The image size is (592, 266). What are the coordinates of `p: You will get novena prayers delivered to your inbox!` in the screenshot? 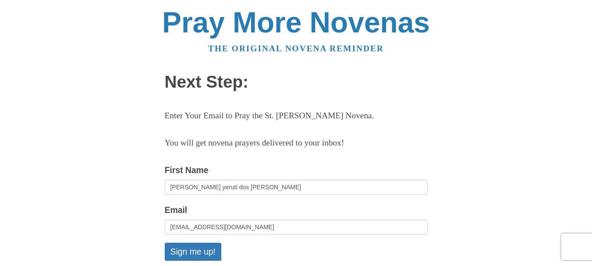 It's located at (296, 143).